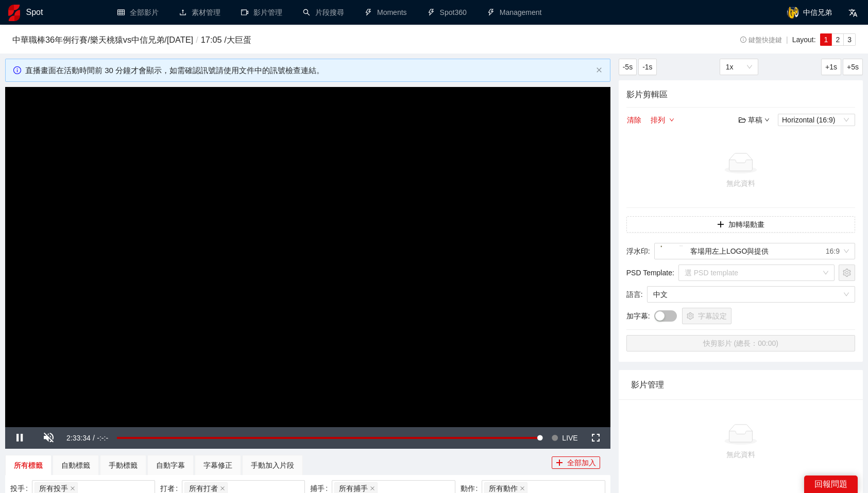 The image size is (868, 493). What do you see at coordinates (849, 40) in the screenshot?
I see `span: 3` at bounding box center [849, 40].